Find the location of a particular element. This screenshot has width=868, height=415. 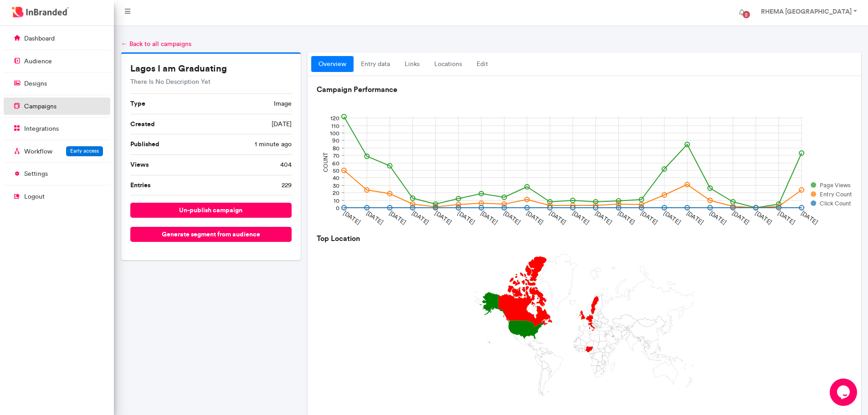

a: entry data is located at coordinates (376, 64).